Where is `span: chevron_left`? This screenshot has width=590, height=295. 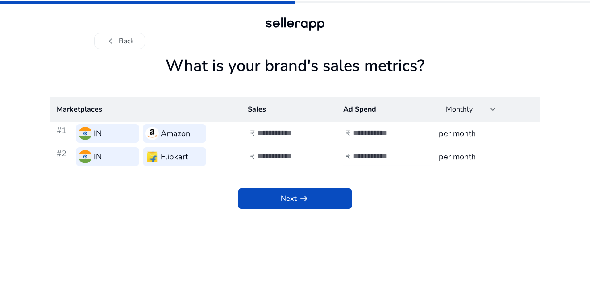 span: chevron_left is located at coordinates (111, 41).